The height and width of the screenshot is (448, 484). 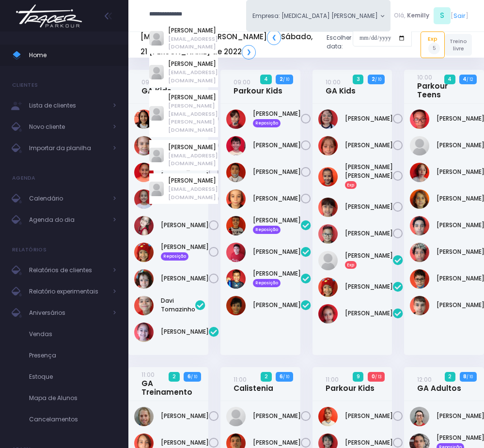 I want to click on img: Heloísa Ferreira, so click(x=144, y=199).